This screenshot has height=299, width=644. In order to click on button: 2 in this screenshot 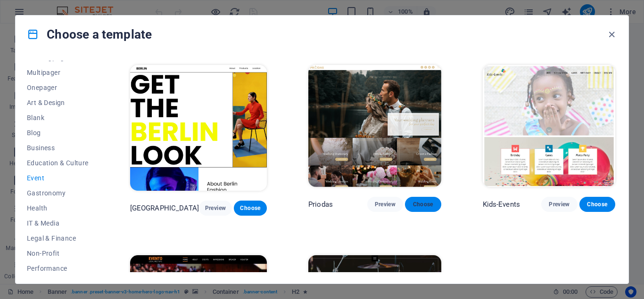, I will do `click(27, 249)`.